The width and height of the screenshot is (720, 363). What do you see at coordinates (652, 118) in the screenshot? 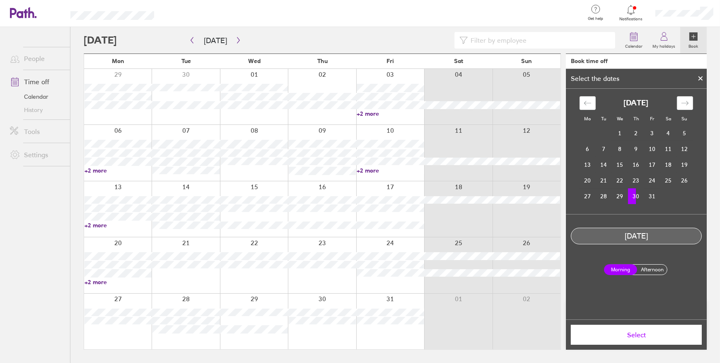
I see `small: Fr` at bounding box center [652, 118].